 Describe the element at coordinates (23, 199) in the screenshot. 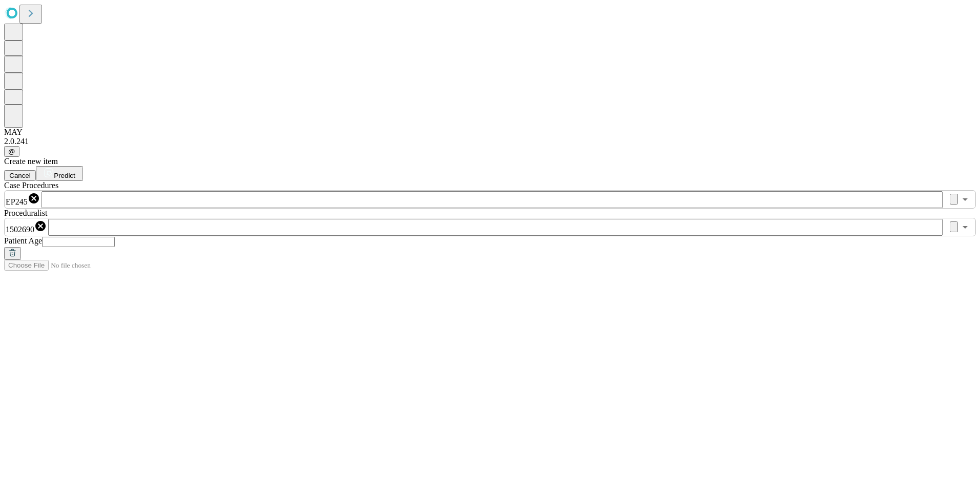

I see `div: EP245` at that location.